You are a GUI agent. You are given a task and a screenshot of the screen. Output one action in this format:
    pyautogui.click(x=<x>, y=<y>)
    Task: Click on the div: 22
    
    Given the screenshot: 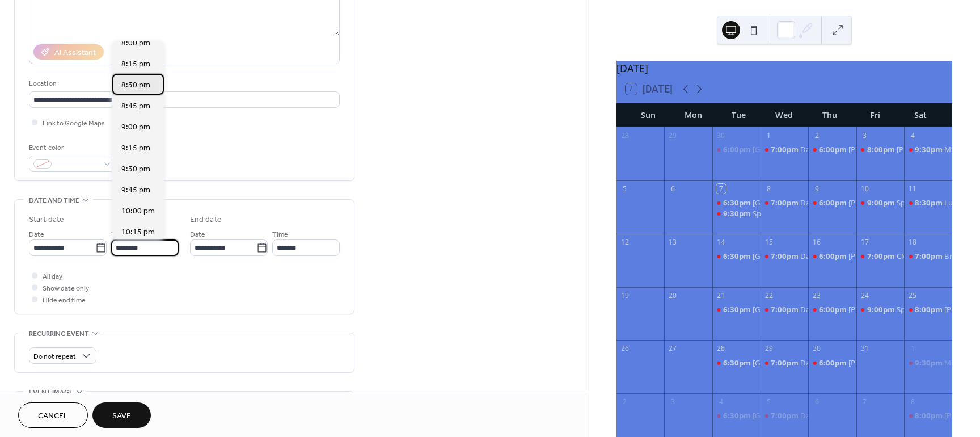 What is the action you would take?
    pyautogui.click(x=768, y=295)
    